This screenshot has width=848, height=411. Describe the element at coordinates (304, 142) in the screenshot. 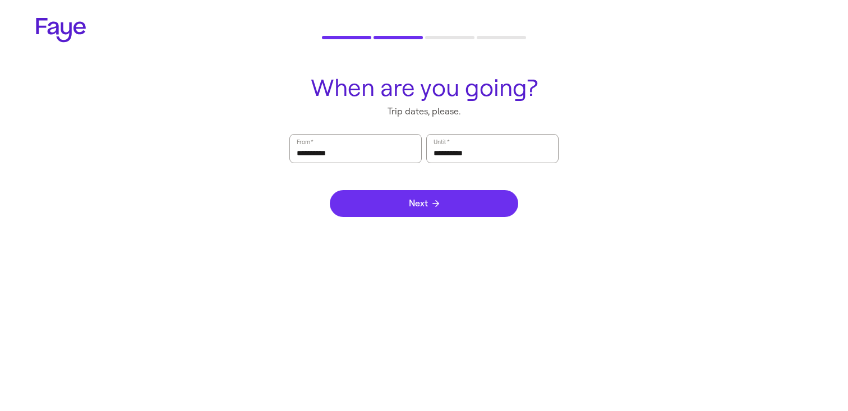

I see `label: From` at that location.